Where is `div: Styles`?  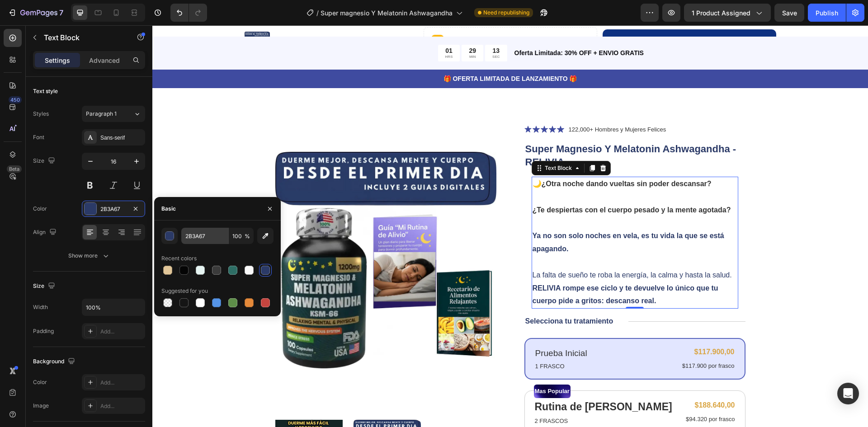 div: Styles is located at coordinates (41, 114).